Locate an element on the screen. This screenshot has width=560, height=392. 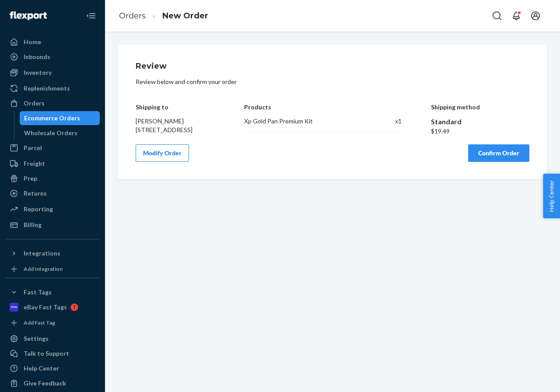
div: $19.49 is located at coordinates (480, 131).